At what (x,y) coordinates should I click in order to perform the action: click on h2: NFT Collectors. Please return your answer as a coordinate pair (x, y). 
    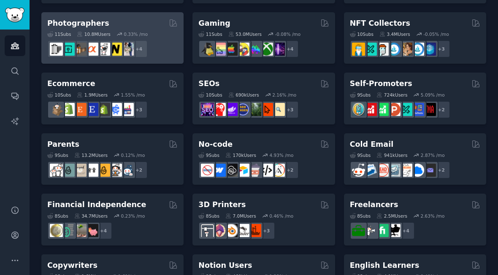
    Looking at the image, I should click on (380, 23).